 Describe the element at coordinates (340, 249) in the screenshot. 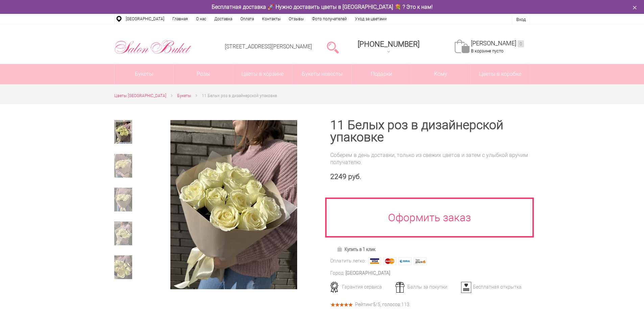

I see `img: Купить в 1 клик` at that location.